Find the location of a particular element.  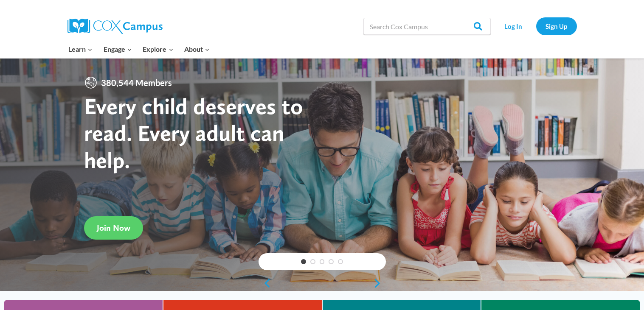

span: 380,544 Members is located at coordinates (136, 83).